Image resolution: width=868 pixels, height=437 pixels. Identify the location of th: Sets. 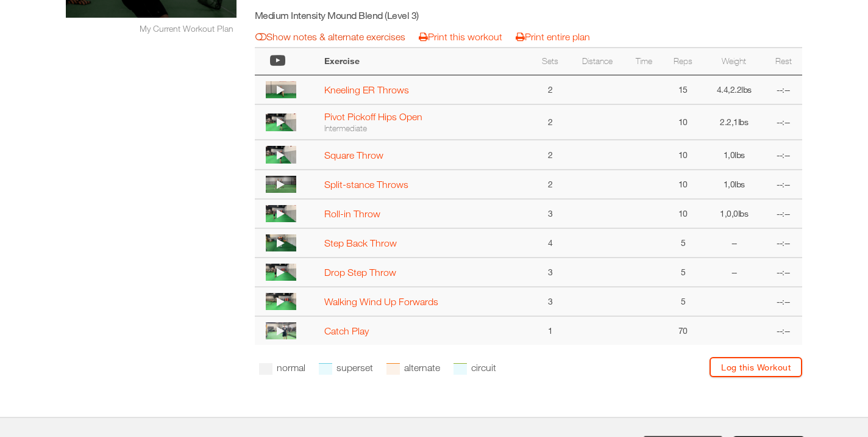
(550, 61).